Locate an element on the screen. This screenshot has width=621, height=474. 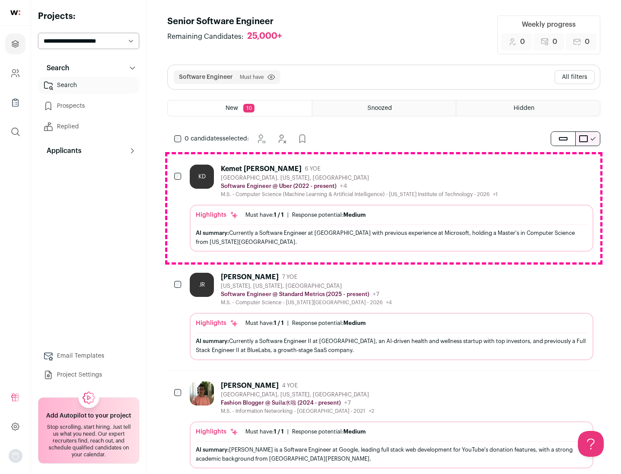
button: Add to Prospects is located at coordinates (302, 139).